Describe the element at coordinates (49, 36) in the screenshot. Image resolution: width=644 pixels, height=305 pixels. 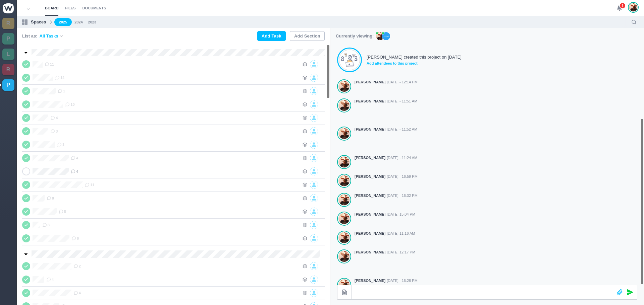
I see `span: All Tasks` at that location.